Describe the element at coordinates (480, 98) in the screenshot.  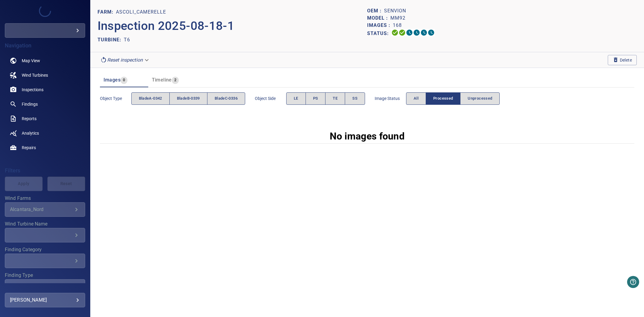
I see `span: Unprocessed` at that location.